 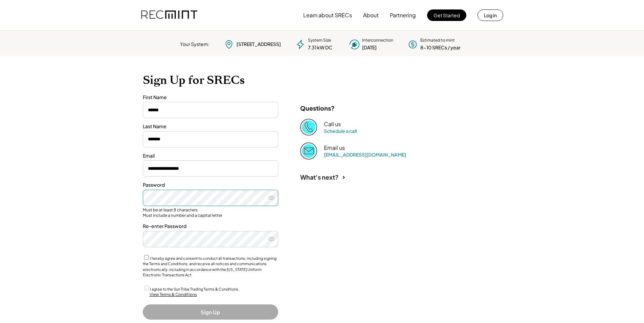 What do you see at coordinates (210, 226) in the screenshot?
I see `div: Re-enter Password` at bounding box center [210, 226].